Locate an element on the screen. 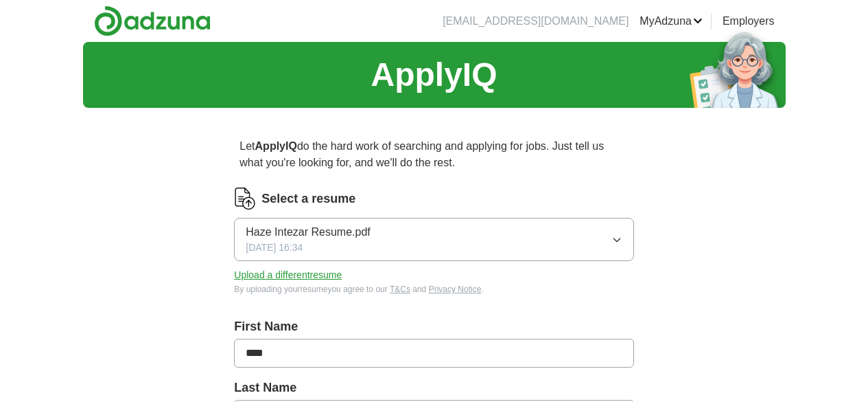 This screenshot has width=868, height=402. h1: ApplyIQ is located at coordinates (434, 75).